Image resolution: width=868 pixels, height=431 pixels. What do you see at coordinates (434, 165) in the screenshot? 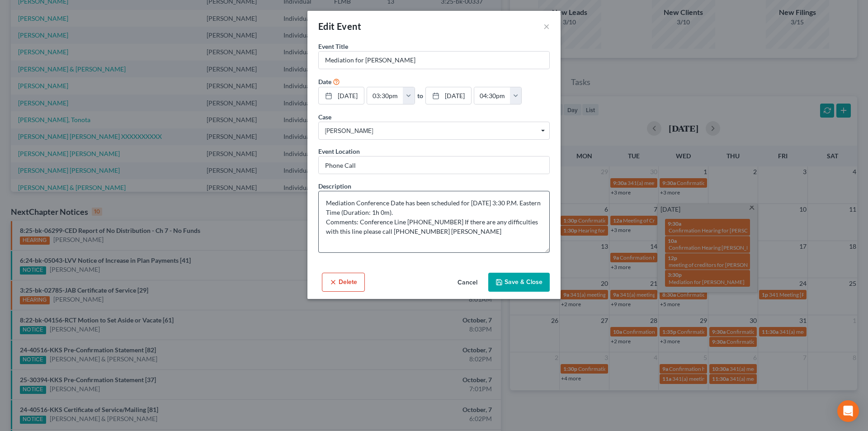
I see `input: Enter location...` at bounding box center [434, 165].